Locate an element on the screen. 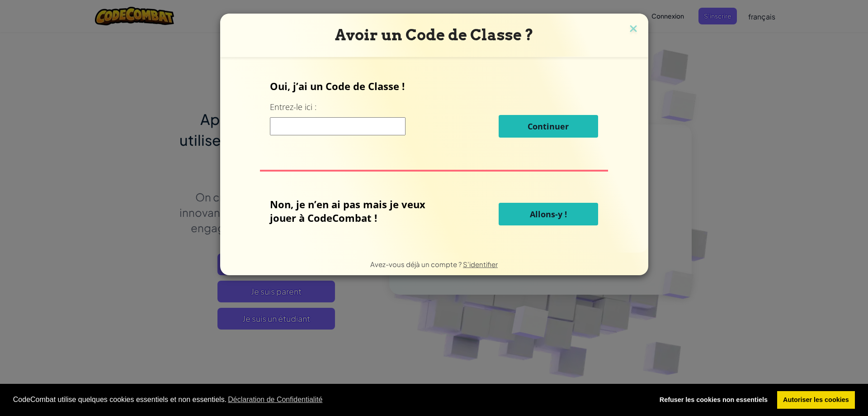 Image resolution: width=868 pixels, height=416 pixels. span: Avoir un Code de Classe ? is located at coordinates (434, 35).